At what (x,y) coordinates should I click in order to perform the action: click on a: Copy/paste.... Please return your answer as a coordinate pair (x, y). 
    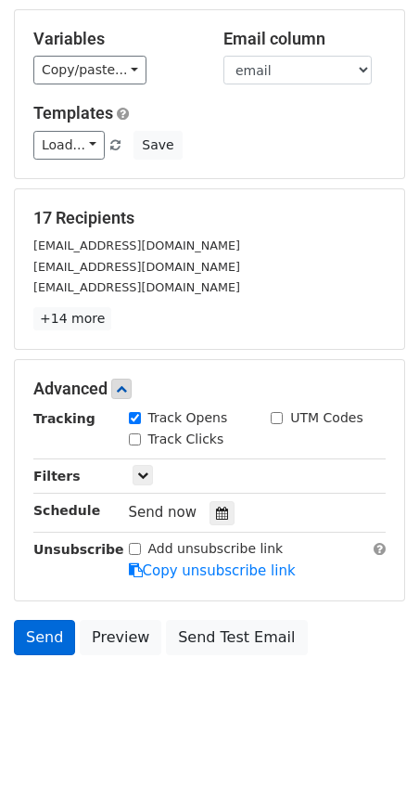
    Looking at the image, I should click on (90, 70).